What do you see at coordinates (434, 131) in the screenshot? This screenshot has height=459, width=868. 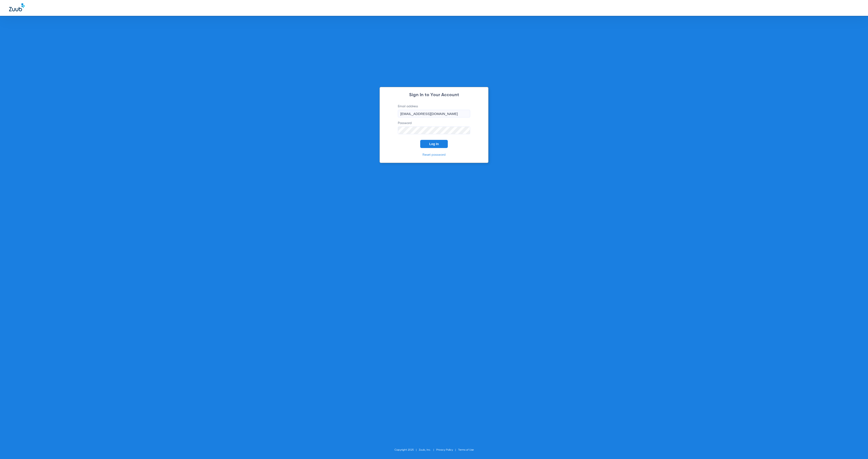 I see `input: Password` at bounding box center [434, 131].